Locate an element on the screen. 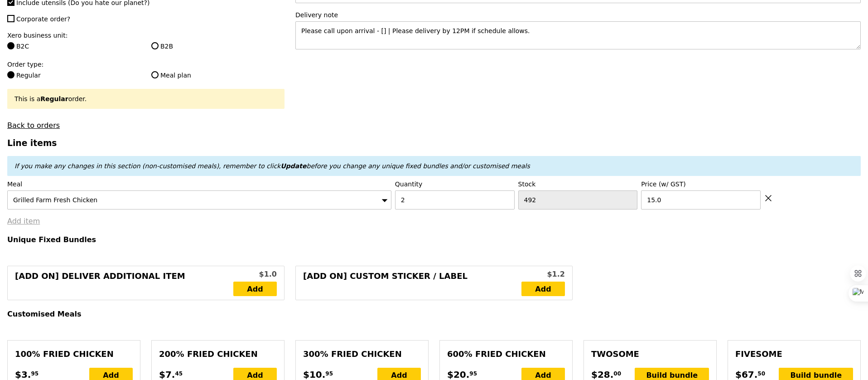  label: B2B is located at coordinates (218, 47).